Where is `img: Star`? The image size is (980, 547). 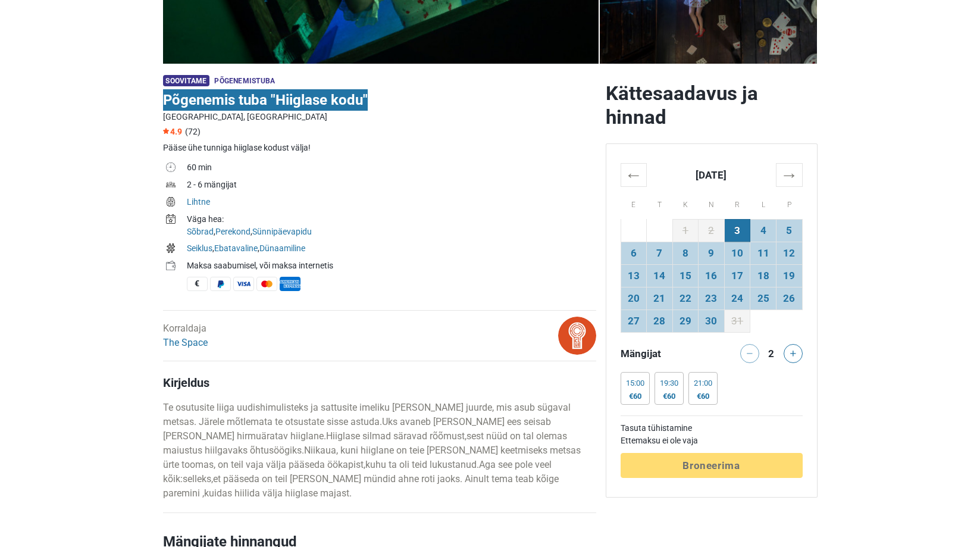 img: Star is located at coordinates (166, 131).